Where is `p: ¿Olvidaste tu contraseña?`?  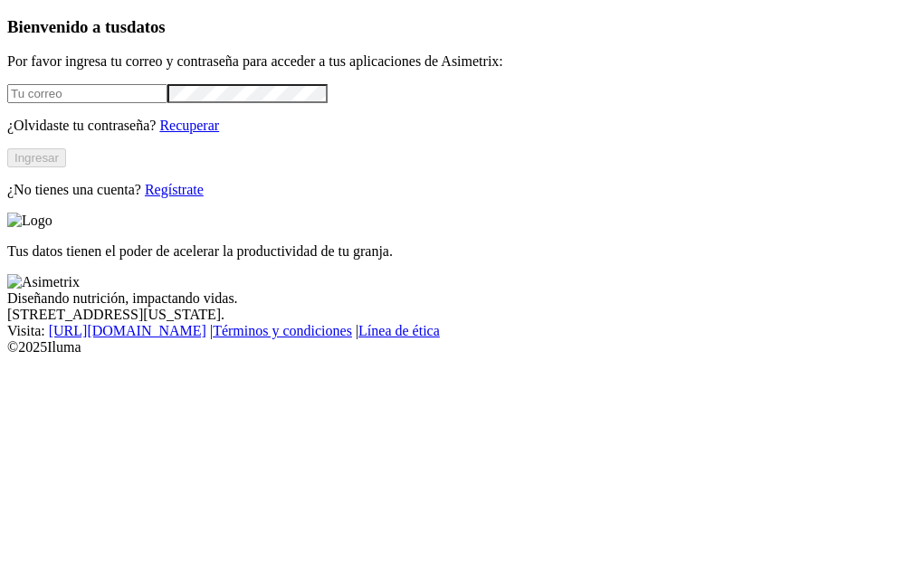 p: ¿Olvidaste tu contraseña? is located at coordinates (453, 126).